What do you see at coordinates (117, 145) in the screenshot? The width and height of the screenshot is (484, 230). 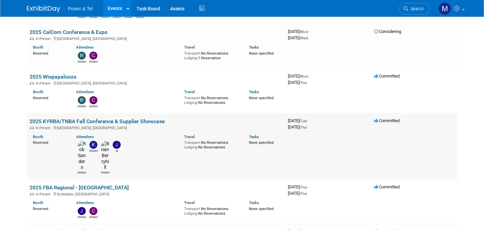 I see `img: JB Fesmire` at bounding box center [117, 145].